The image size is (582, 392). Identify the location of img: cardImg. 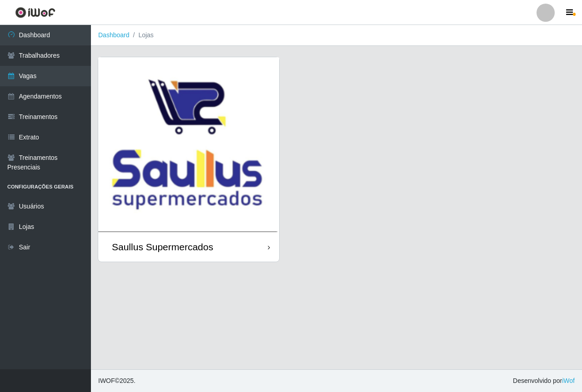
(188, 145).